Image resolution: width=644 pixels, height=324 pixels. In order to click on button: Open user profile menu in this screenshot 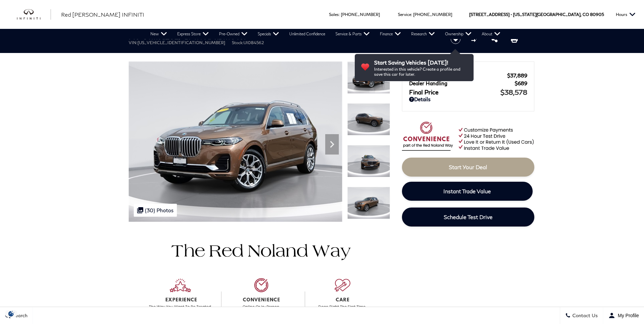, I will do `click(624, 316)`.